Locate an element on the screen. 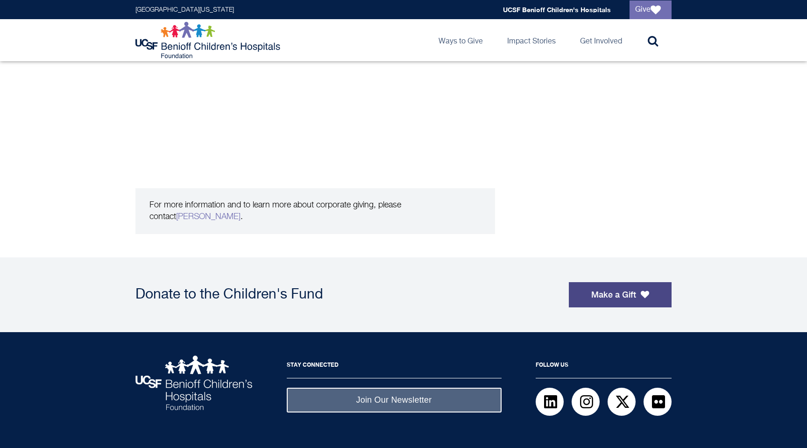 The height and width of the screenshot is (448, 807). p: For more information and to learn more about corporate giving, please contact . is located at coordinates (315, 211).